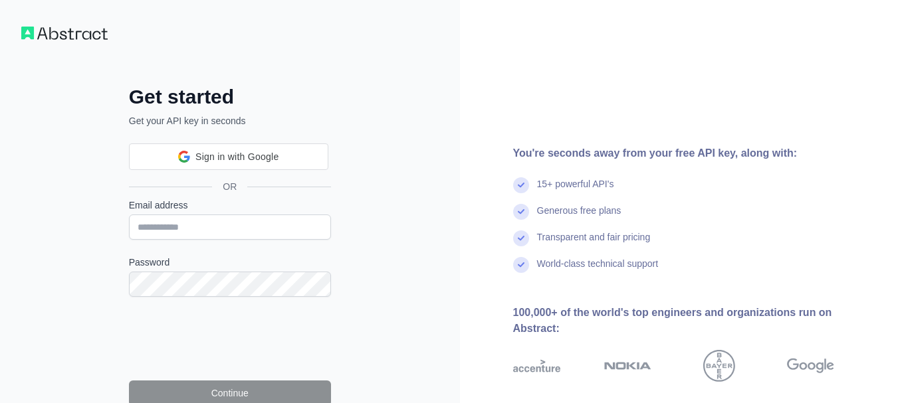 Image resolution: width=898 pixels, height=403 pixels. Describe the element at coordinates (230, 121) in the screenshot. I see `p: Get your API key in seconds` at that location.